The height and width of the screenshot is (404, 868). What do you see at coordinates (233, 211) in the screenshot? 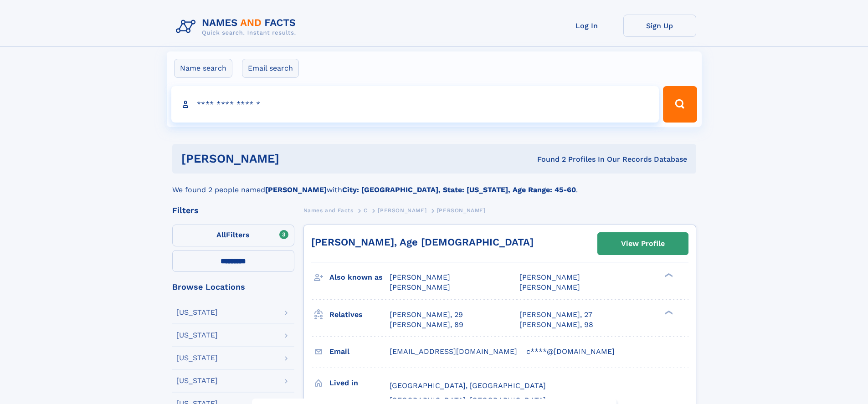
I see `div: Filters` at bounding box center [233, 211].